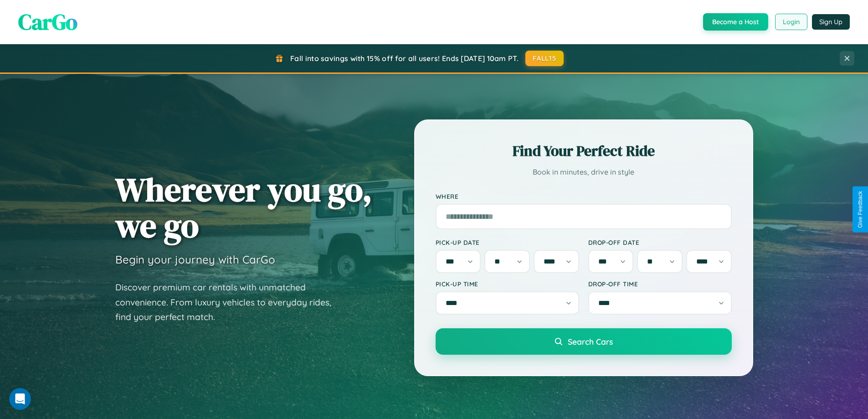  Describe the element at coordinates (831, 22) in the screenshot. I see `button: Sign Up` at that location.